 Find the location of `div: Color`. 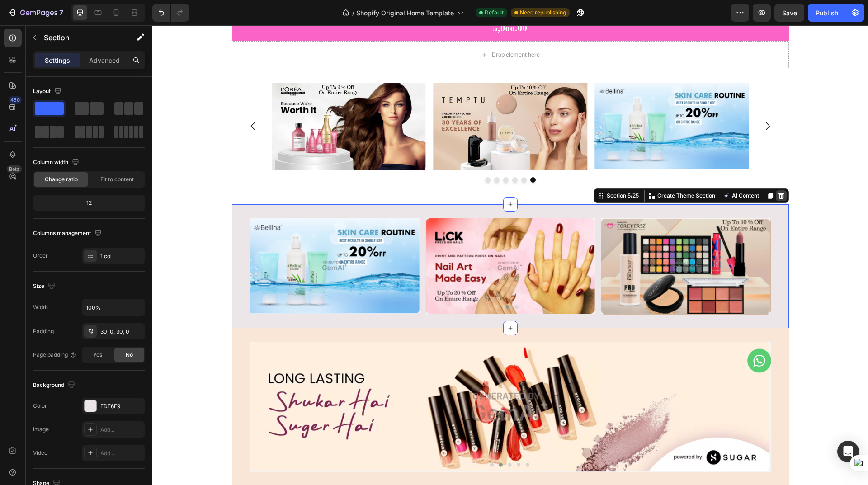

div: Color is located at coordinates (40, 406).